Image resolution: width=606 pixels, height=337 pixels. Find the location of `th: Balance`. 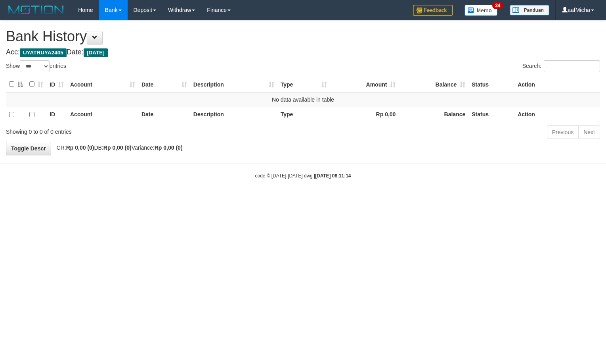

th: Balance is located at coordinates (434, 114).